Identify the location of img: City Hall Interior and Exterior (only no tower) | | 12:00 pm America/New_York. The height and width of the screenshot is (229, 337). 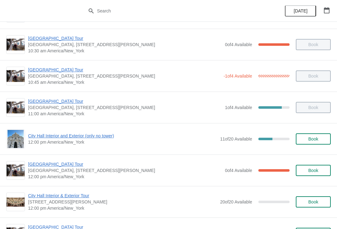
(16, 139).